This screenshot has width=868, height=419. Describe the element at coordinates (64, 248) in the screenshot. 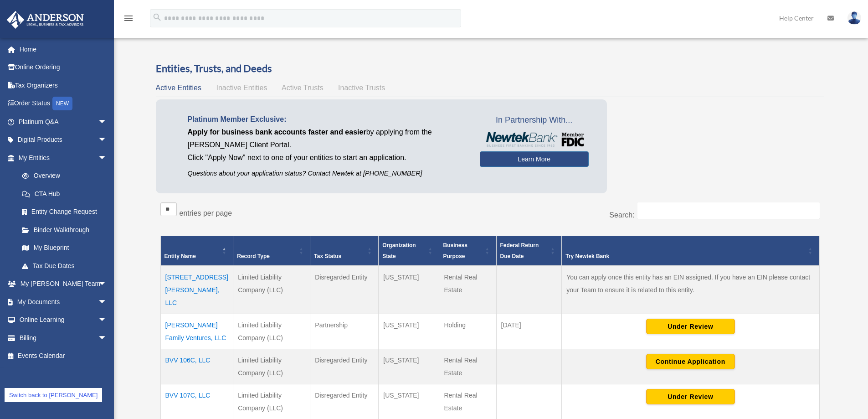

I see `a: My Blueprint` at that location.